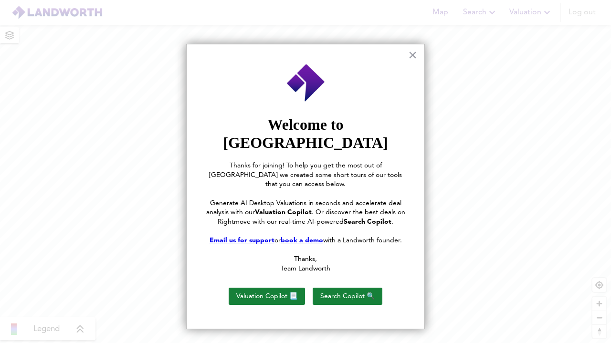 The height and width of the screenshot is (343, 611). I want to click on button: Search Copilot 🔍, so click(347, 296).